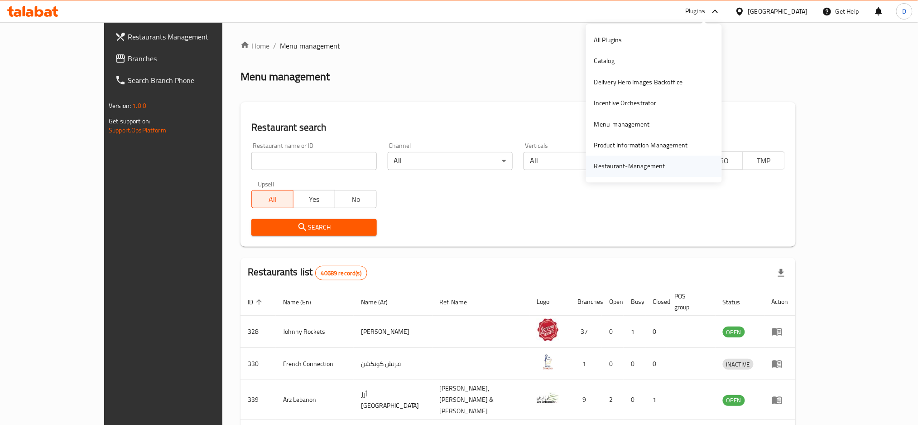 This screenshot has width=918, height=425. Describe the element at coordinates (639, 82) in the screenshot. I see `div: Delivery Hero Images Backoffice` at that location.